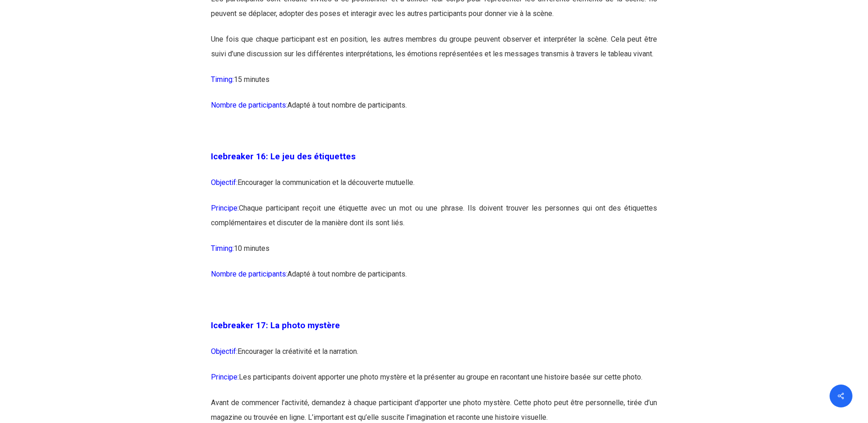 This screenshot has height=423, width=868. What do you see at coordinates (434, 52) in the screenshot?
I see `p: Une fois que chaque participant est en position, les autres membres du groupe peuvent observer et...` at bounding box center [434, 52].